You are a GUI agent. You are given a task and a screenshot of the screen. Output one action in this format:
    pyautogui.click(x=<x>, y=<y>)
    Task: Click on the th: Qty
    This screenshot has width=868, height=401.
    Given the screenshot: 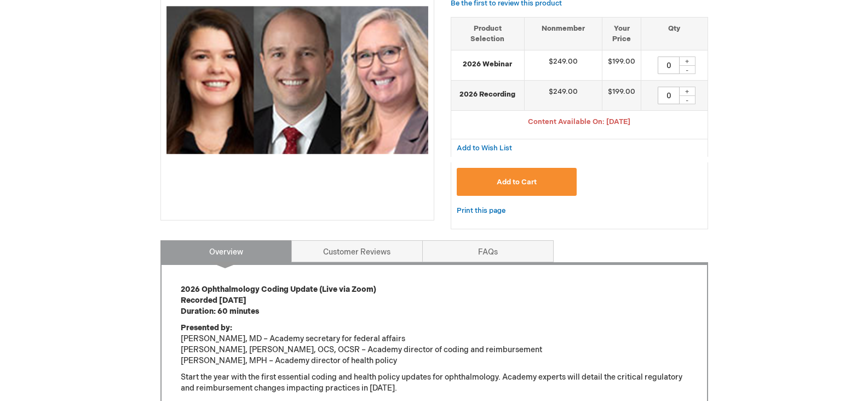 What is the action you would take?
    pyautogui.click(x=674, y=34)
    